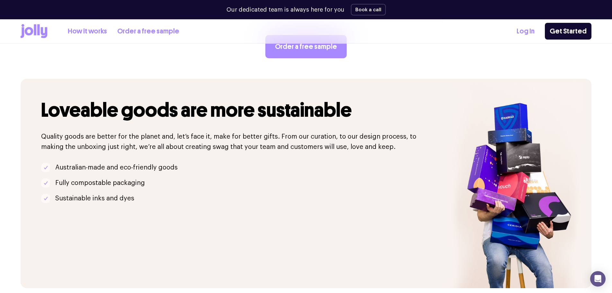 The height and width of the screenshot is (293, 612). Describe the element at coordinates (568, 31) in the screenshot. I see `a: Get Started` at that location.